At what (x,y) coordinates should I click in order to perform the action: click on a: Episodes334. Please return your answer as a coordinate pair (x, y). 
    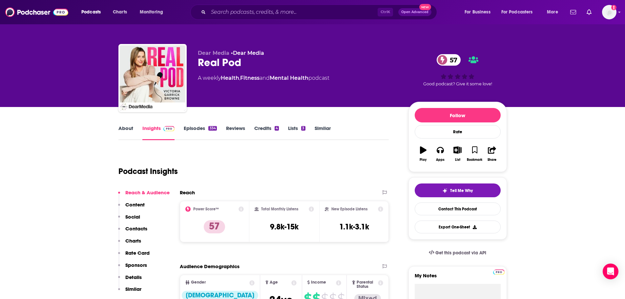
    Looking at the image, I should click on (200, 133).